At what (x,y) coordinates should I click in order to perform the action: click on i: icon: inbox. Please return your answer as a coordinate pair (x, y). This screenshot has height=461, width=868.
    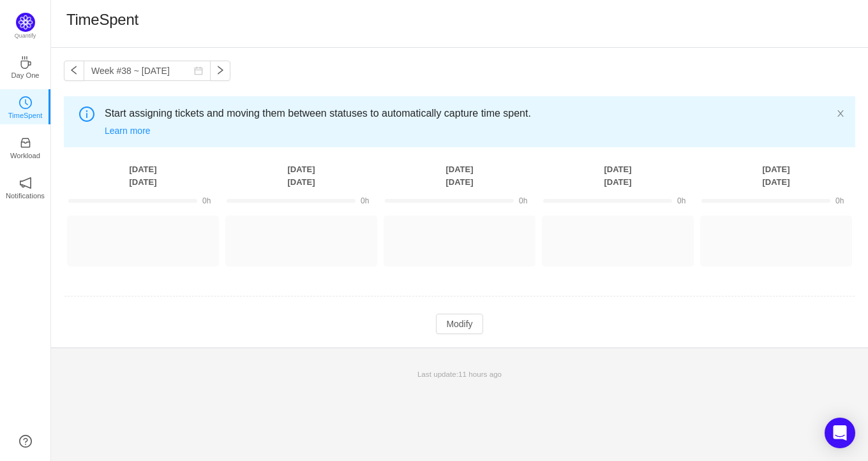
    Looking at the image, I should click on (26, 143).